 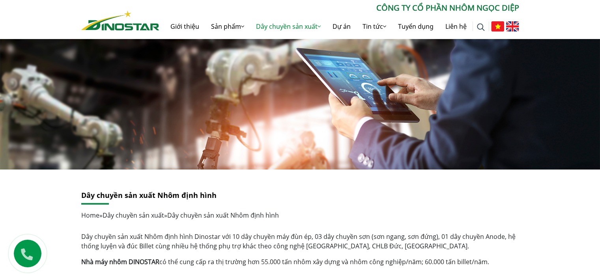 I want to click on a: Tuyển dụng, so click(x=416, y=26).